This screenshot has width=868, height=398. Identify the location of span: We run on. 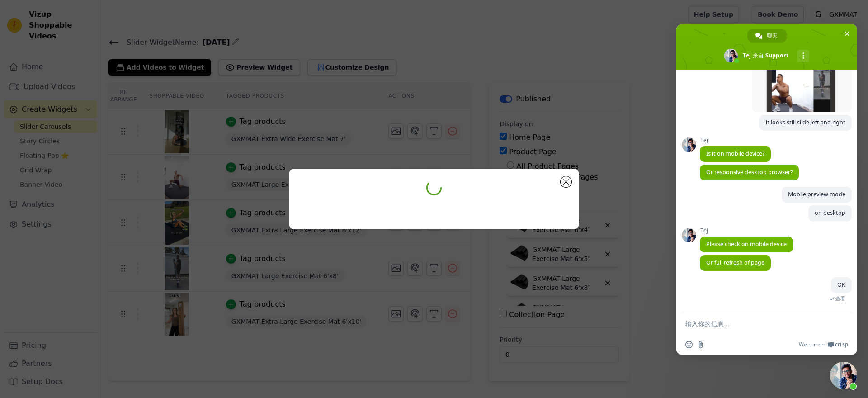
(811, 345).